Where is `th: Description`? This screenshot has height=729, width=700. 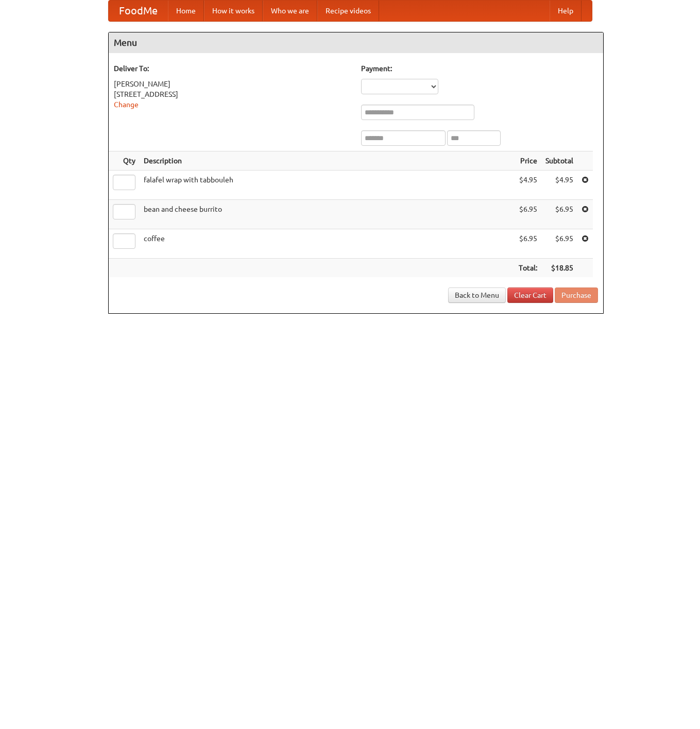 th: Description is located at coordinates (327, 160).